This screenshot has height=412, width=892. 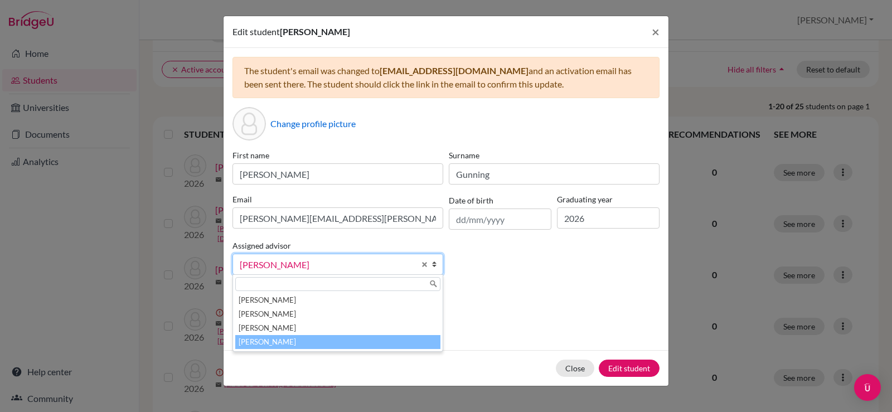 I want to click on div: Profile picture, so click(x=249, y=124).